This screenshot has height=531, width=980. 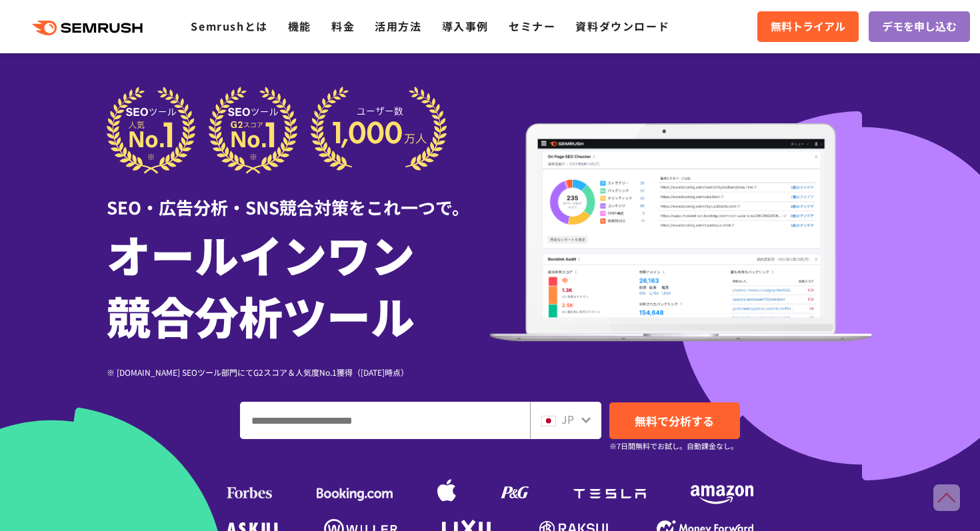 What do you see at coordinates (808, 26) in the screenshot?
I see `a: 無料トライアル` at bounding box center [808, 26].